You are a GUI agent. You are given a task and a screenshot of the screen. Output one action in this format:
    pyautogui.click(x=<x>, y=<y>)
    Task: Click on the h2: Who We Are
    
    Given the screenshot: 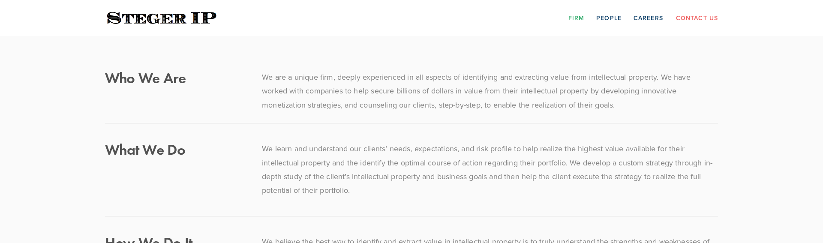 What is the action you would take?
    pyautogui.click(x=176, y=78)
    